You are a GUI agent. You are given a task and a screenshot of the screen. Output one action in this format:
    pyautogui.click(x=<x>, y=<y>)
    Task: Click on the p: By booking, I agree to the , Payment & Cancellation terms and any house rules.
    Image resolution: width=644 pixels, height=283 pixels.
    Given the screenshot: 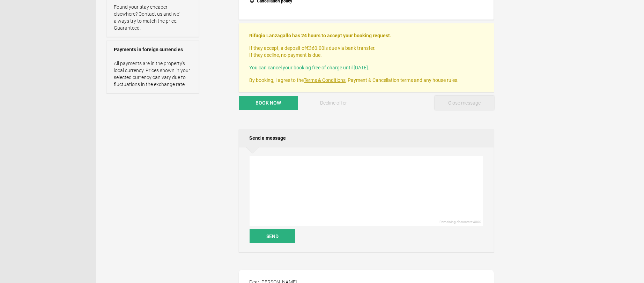 What is the action you would take?
    pyautogui.click(x=366, y=80)
    